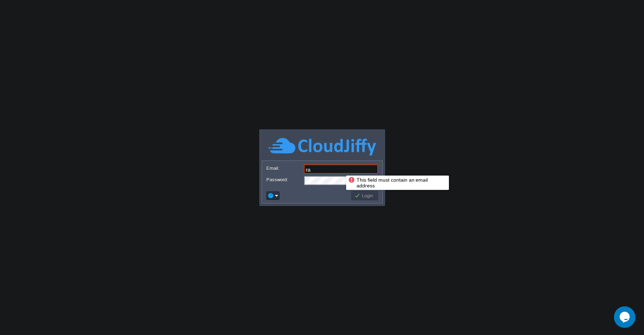  Describe the element at coordinates (398, 183) in the screenshot. I see `div: This field must contain an email address` at that location.